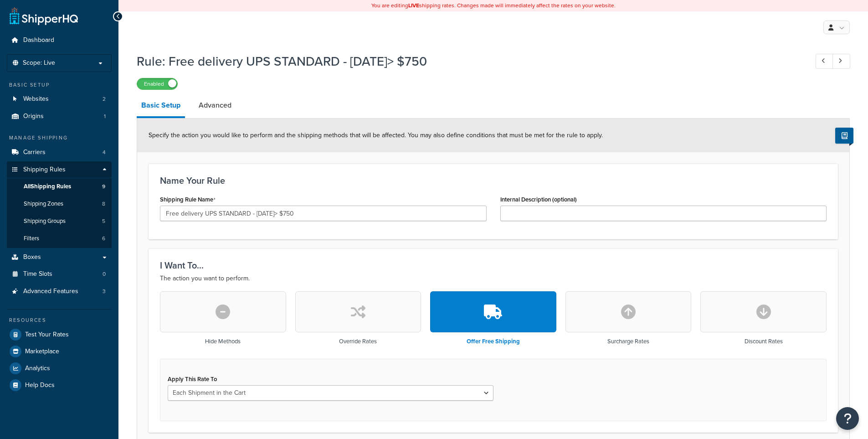 The height and width of the screenshot is (439, 868). Describe the element at coordinates (60, 116) in the screenshot. I see `li: Origins` at that location.